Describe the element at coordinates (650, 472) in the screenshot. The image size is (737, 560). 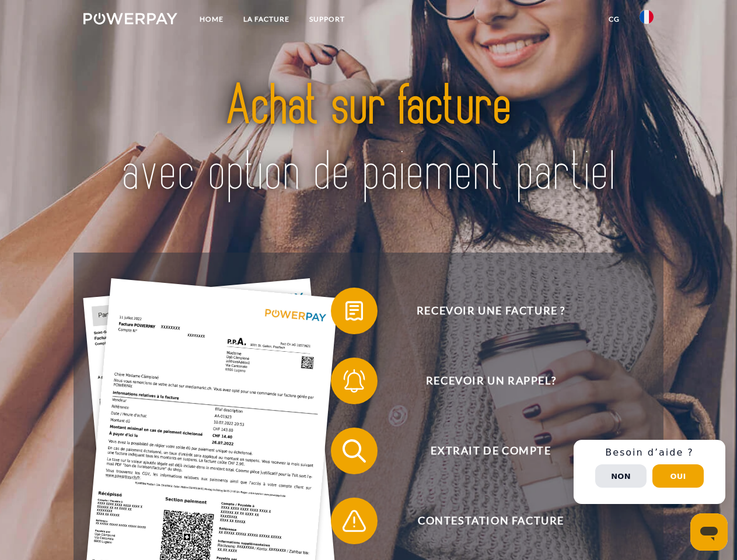
I see `div: Schnellhilfe` at that location.